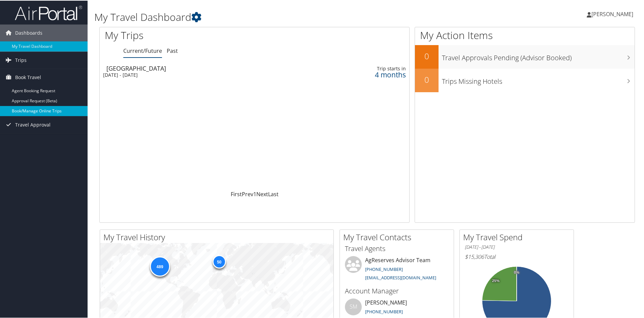 The width and height of the screenshot is (644, 318). I want to click on h6: Total, so click(517, 257).